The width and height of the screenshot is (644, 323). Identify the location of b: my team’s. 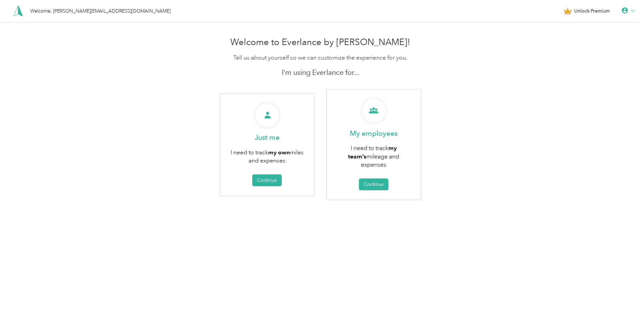
(372, 152).